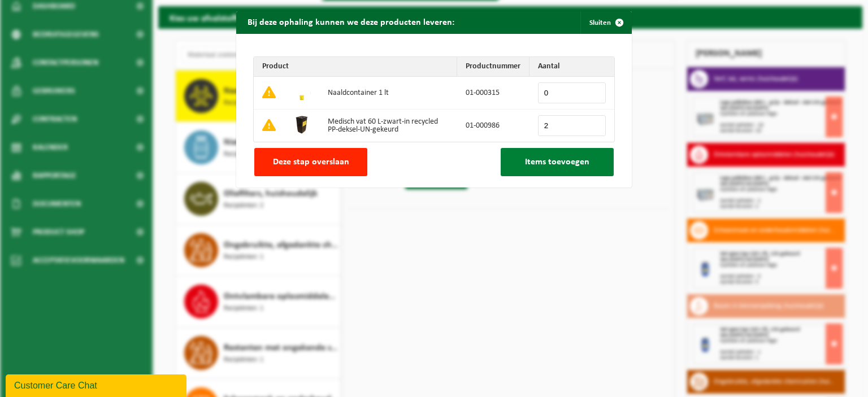 The image size is (868, 397). Describe the element at coordinates (311, 162) in the screenshot. I see `span: Deze stap overslaan` at that location.